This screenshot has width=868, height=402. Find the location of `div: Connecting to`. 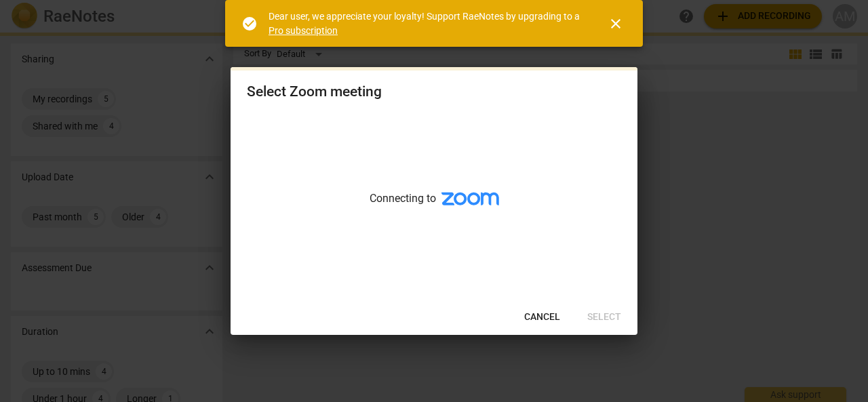

div: Connecting to is located at coordinates (434, 207).